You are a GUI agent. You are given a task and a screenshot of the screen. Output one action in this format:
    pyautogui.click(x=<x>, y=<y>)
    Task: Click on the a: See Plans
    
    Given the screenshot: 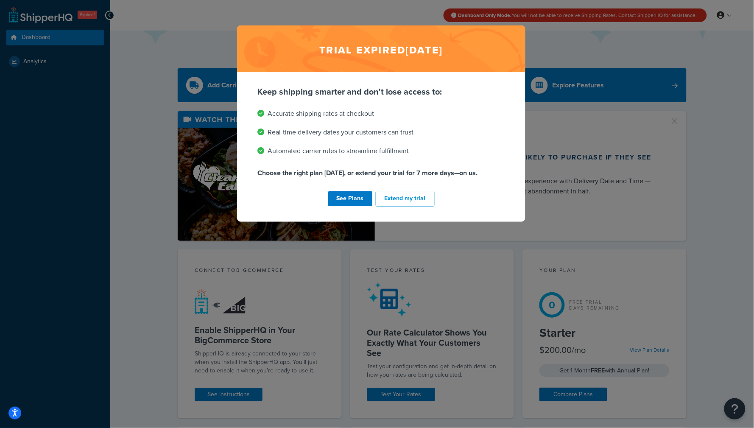 What is the action you would take?
    pyautogui.click(x=350, y=198)
    